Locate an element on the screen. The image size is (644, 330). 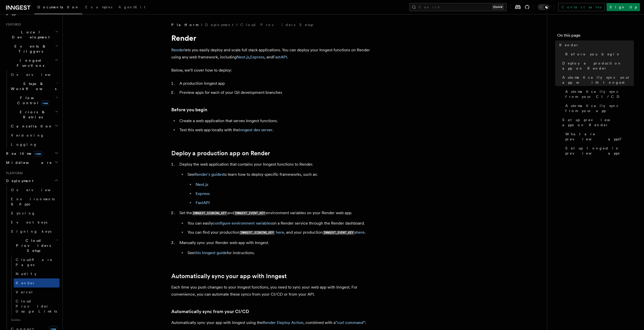
span: Errors & Retries is located at coordinates (32, 114).